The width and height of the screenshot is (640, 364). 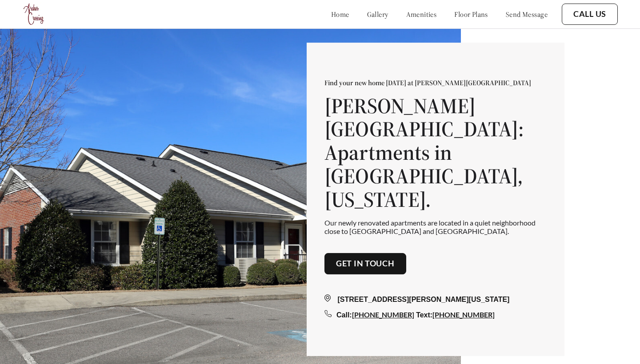 I want to click on a: home, so click(x=340, y=14).